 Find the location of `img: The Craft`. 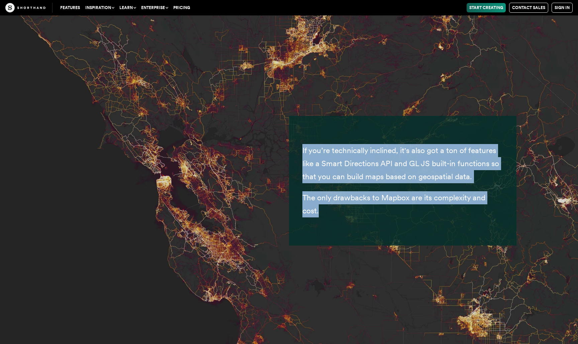

img: The Craft is located at coordinates (25, 8).